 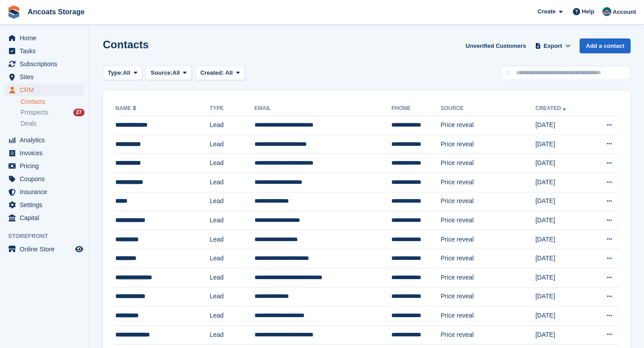 I want to click on span: Deals, so click(x=29, y=124).